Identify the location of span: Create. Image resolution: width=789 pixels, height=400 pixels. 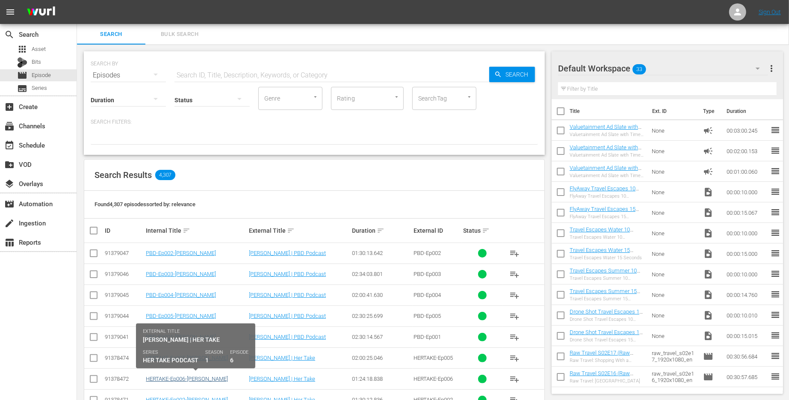
(9, 107).